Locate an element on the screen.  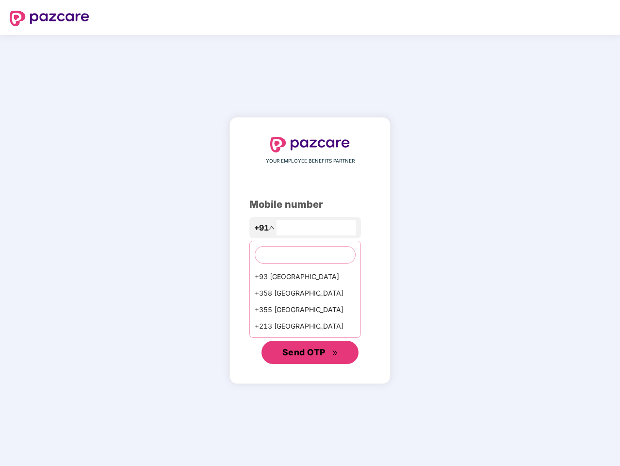
span: +91 is located at coordinates (262, 228).